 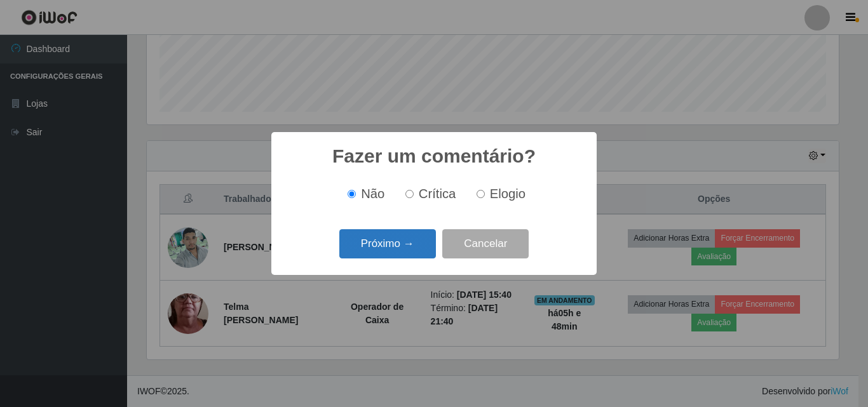 I want to click on span: Crítica, so click(x=438, y=194).